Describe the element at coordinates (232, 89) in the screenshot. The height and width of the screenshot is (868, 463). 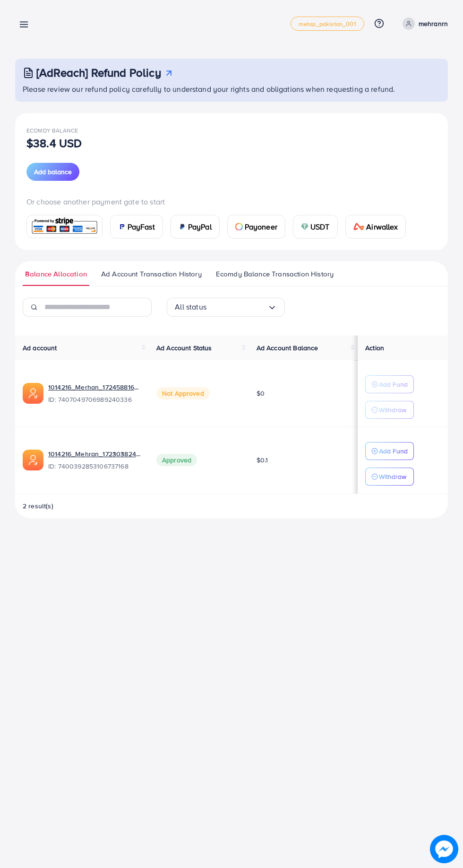
I see `p: Please review our refund policy carefully to understand your rights and obligations when requesti...` at that location.